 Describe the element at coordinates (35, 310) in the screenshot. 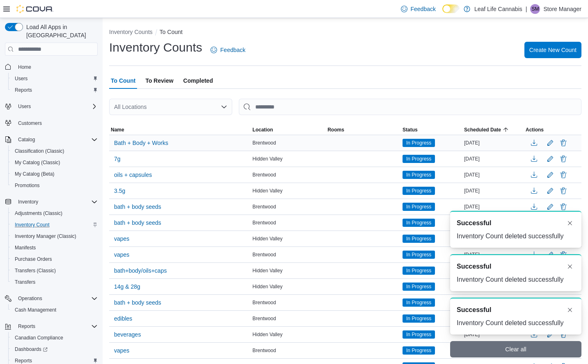

I see `a: Cash Management` at that location.